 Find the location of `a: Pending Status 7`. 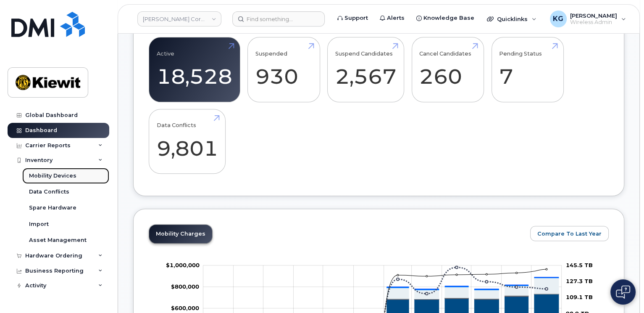

a: Pending Status 7 is located at coordinates (527, 70).